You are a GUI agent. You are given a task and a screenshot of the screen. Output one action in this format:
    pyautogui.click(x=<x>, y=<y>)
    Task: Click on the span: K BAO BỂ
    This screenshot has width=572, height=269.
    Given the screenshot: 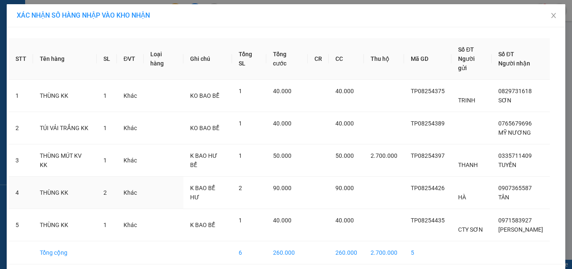 What is the action you would take?
    pyautogui.click(x=203, y=225)
    